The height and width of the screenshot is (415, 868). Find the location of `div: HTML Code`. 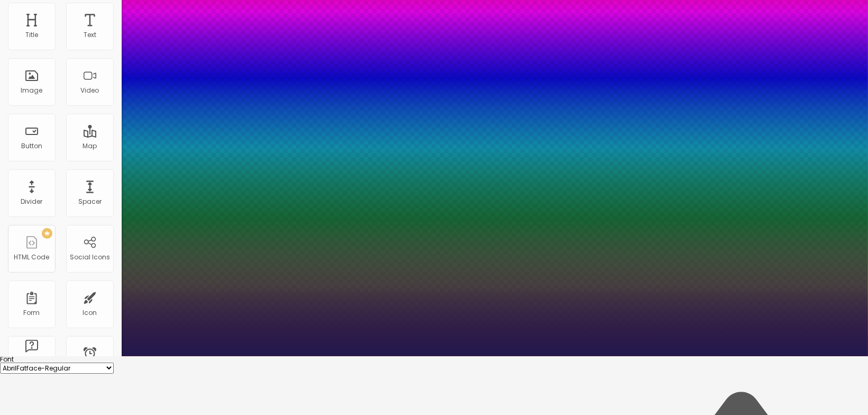

div: HTML Code is located at coordinates (32, 257).